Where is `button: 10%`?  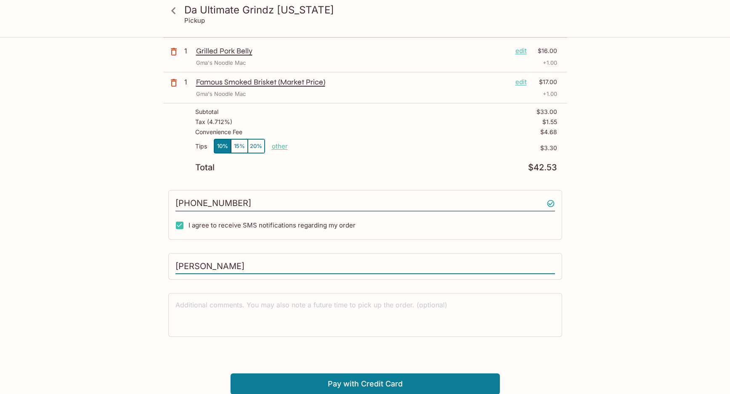 button: 10% is located at coordinates (223, 146).